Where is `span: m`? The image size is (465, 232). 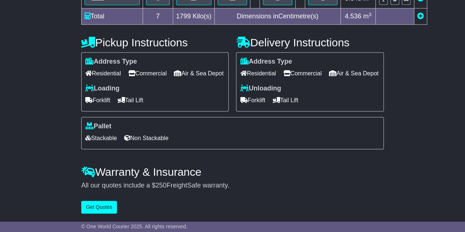 span: m is located at coordinates (367, 16).